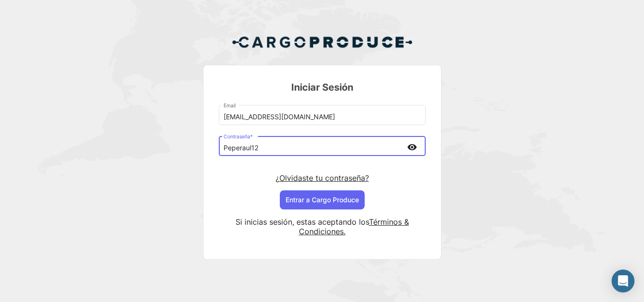 The height and width of the screenshot is (302, 644). I want to click on h3: Iniciar Sesión, so click(322, 88).